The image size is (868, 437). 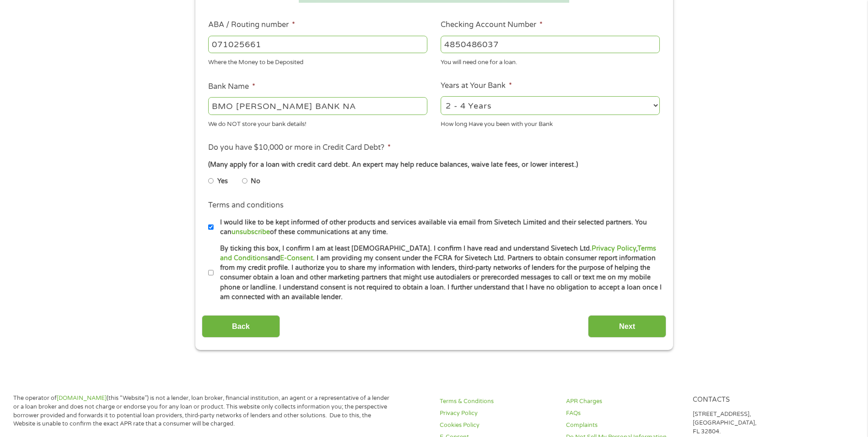 I want to click on label: Checking Account Number, so click(x=491, y=25).